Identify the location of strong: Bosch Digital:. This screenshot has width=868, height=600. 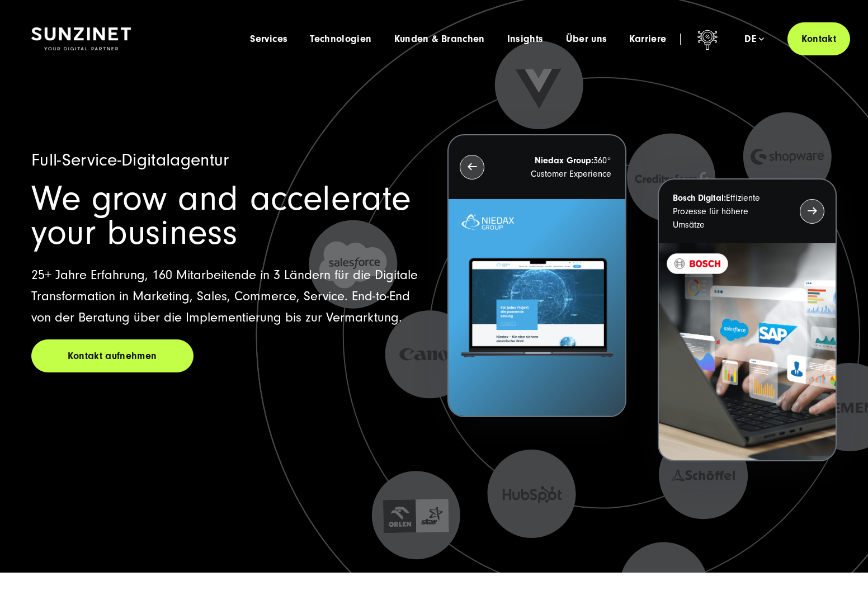
(699, 197).